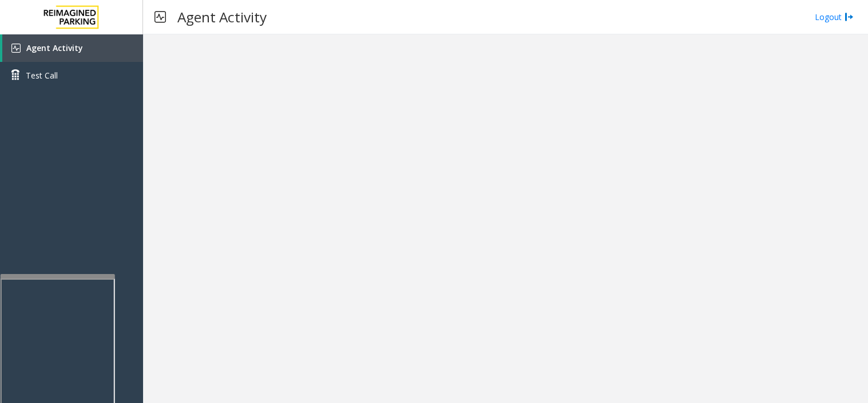 The width and height of the screenshot is (868, 403). I want to click on a: Agent Activity, so click(73, 48).